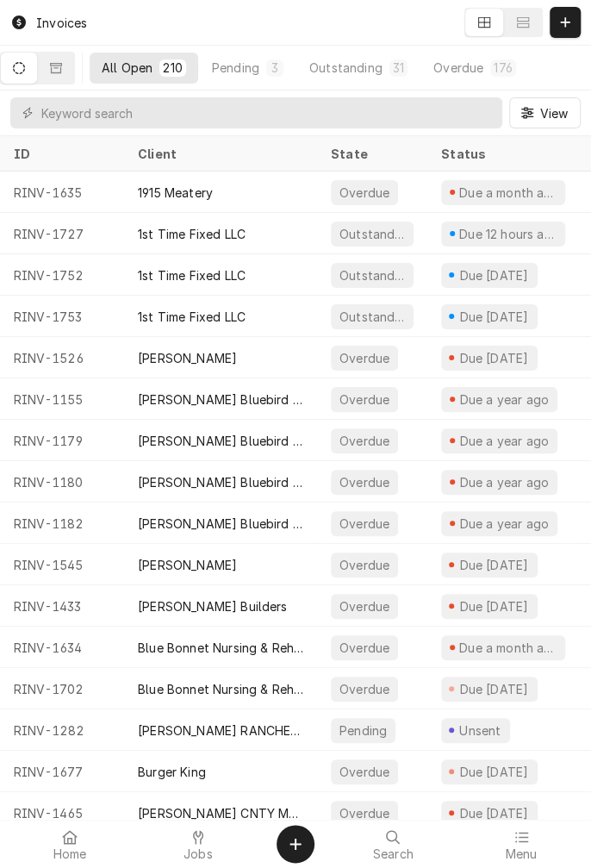  Describe the element at coordinates (373, 154) in the screenshot. I see `div: State` at that location.